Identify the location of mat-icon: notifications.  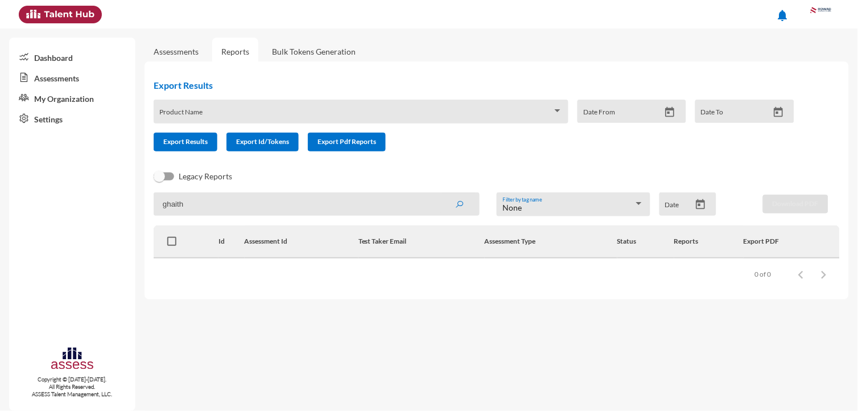
(783, 15).